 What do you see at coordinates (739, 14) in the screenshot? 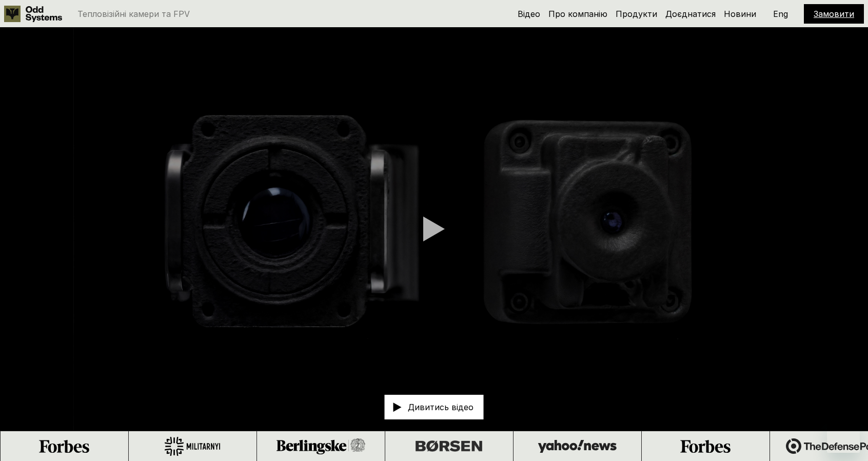
I see `a: Новини` at bounding box center [739, 14].